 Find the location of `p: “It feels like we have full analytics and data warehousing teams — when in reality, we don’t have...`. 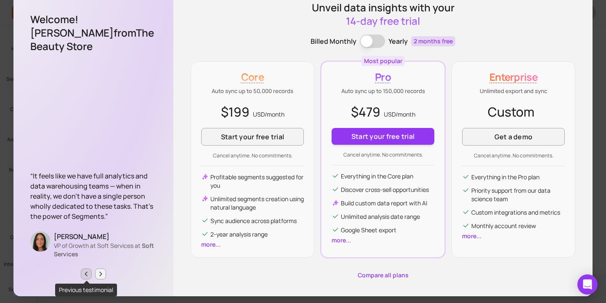

p: “It feels like we have full analytics and data warehousing teams — when in reality, we don’t have... is located at coordinates (93, 196).